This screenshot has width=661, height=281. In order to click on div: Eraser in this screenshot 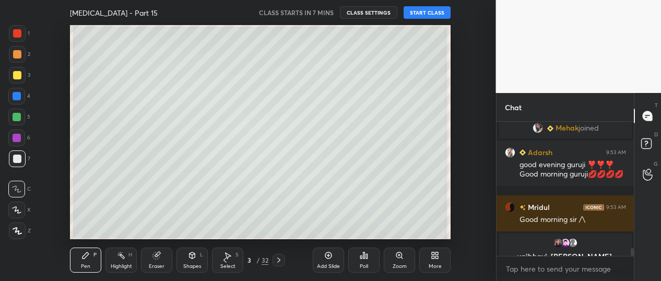, I will do `click(157, 266)`.